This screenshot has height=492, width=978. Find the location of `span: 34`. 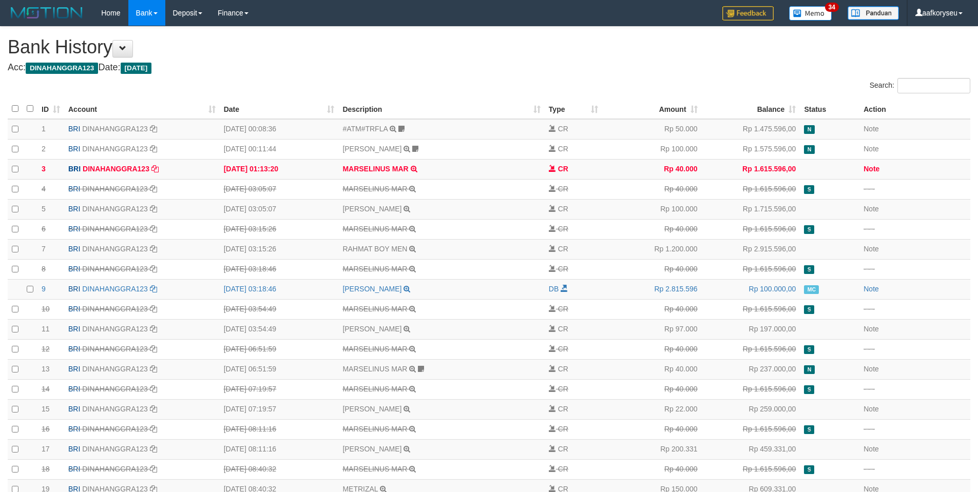

span: 34 is located at coordinates (832, 7).